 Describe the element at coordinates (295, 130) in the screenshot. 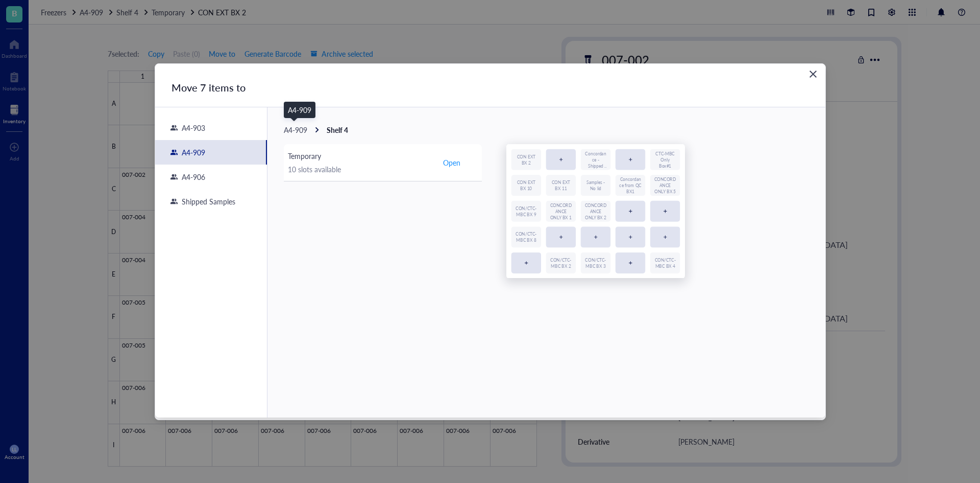

I see `span: A4-909` at that location.